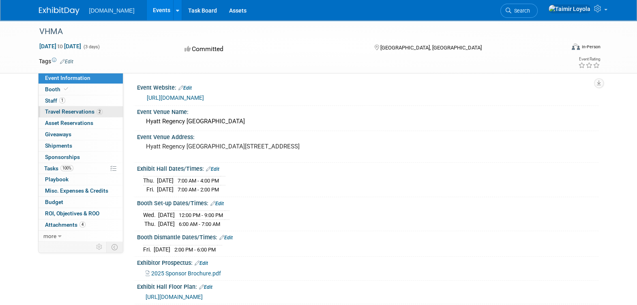 The image size is (637, 305). What do you see at coordinates (368, 168) in the screenshot?
I see `div: Exhibit Hall Dates/Times:` at bounding box center [368, 168].